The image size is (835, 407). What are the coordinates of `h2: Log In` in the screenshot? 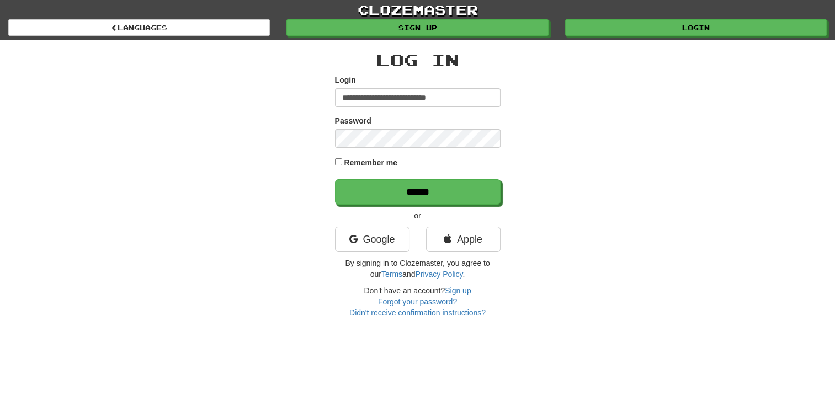 It's located at (418, 60).